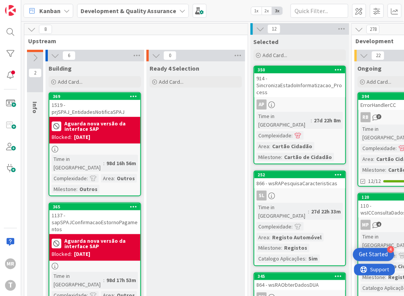 The width and height of the screenshot is (404, 296). I want to click on div: 866 - wsRAPesquisaCaracteristicas, so click(300, 183).